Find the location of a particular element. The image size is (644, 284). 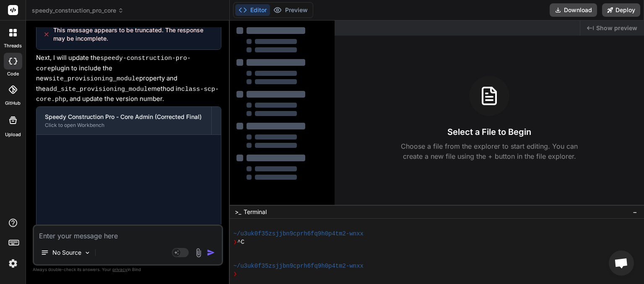

a: Open chat is located at coordinates (621, 263).